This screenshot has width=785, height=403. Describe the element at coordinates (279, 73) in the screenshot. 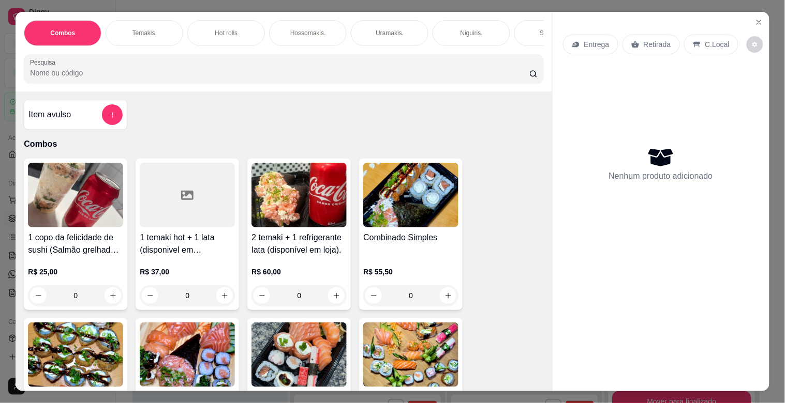

I see `input: Pesquisa` at that location.